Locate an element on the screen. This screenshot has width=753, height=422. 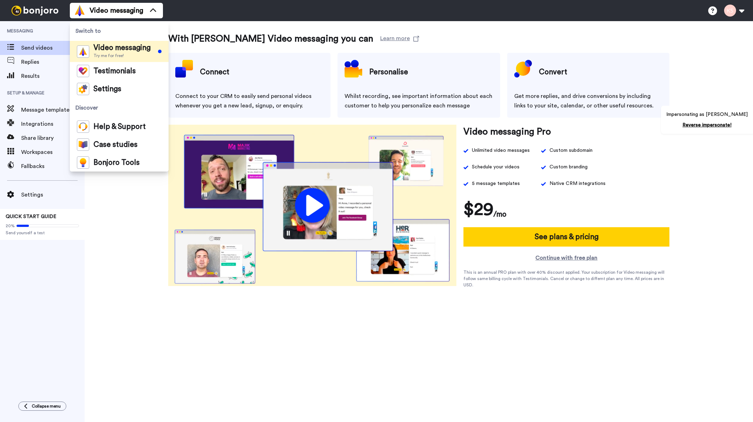
span: Discover is located at coordinates (119, 108).